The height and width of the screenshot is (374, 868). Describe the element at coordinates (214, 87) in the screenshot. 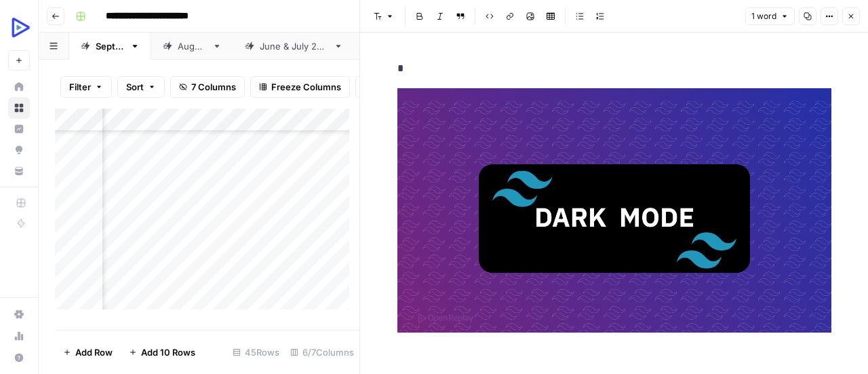

I see `span: 7 Columns` at that location.